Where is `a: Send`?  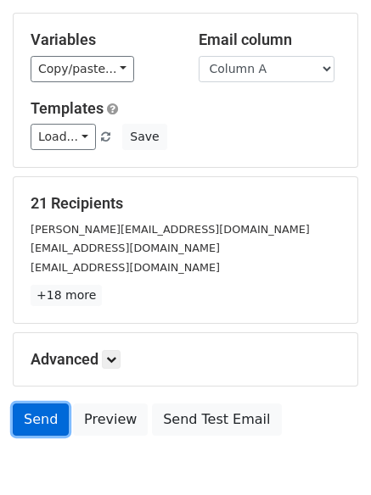
a: Send is located at coordinates (41, 420).